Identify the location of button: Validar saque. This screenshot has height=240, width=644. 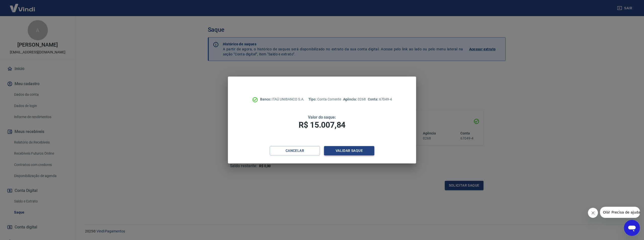
(349, 151).